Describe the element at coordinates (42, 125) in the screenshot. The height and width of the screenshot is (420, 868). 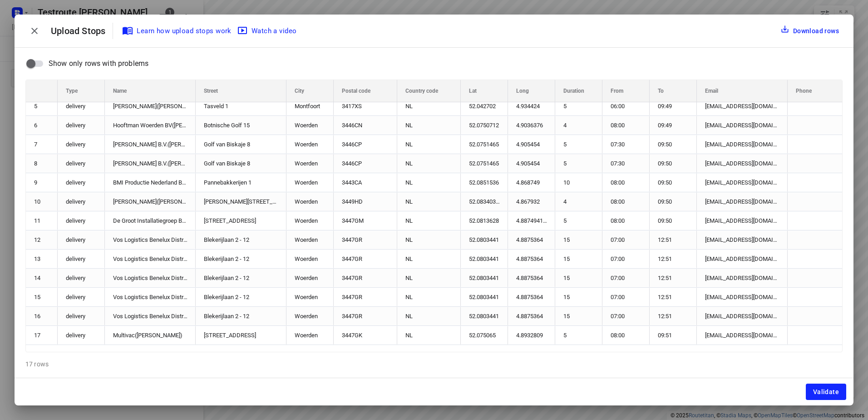
I see `div: 6` at that location.